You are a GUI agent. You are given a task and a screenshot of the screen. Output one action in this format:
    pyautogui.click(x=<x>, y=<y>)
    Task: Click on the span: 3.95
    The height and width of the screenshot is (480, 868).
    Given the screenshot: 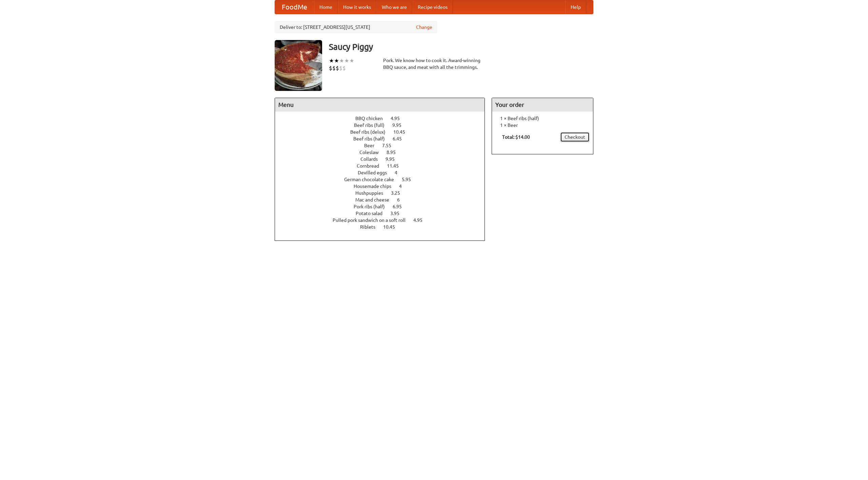 What is the action you would take?
    pyautogui.click(x=398, y=213)
    